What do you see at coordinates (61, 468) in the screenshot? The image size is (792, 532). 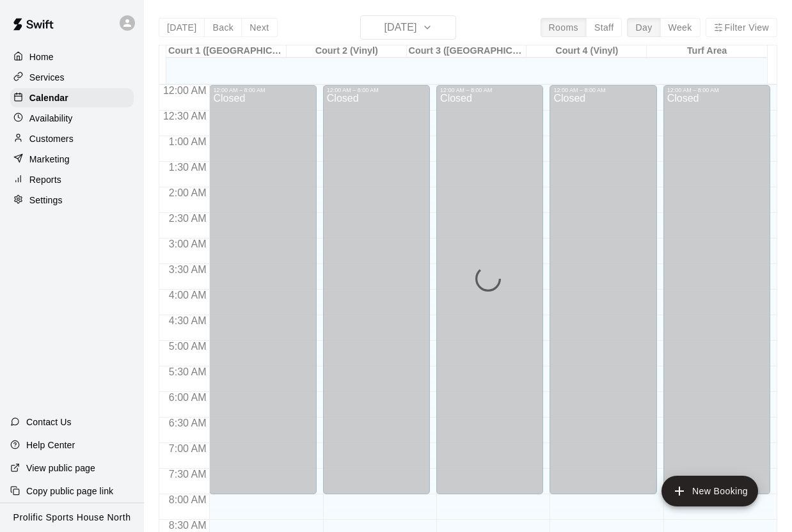 I see `p: View public page` at bounding box center [61, 468].